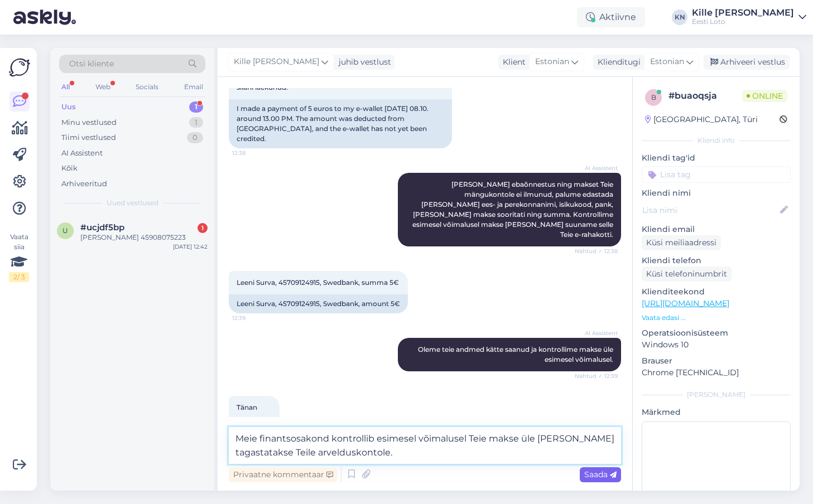 Image resolution: width=813 pixels, height=504 pixels. What do you see at coordinates (743, 22) in the screenshot?
I see `div: Eesti Loto` at bounding box center [743, 22].